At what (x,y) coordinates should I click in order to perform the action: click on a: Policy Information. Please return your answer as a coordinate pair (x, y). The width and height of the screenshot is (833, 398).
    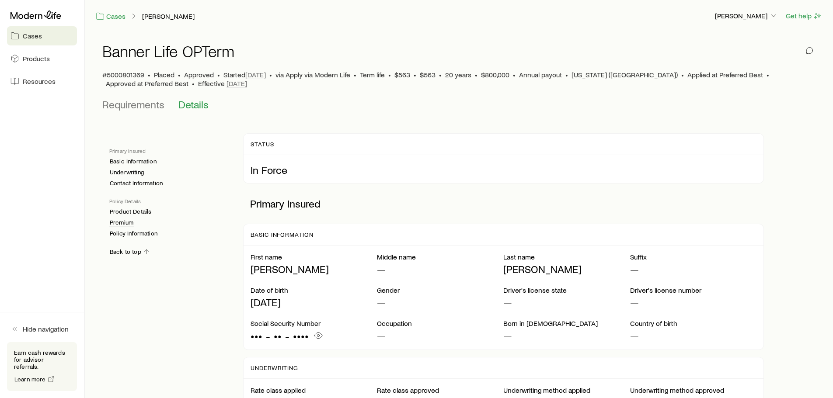
    Looking at the image, I should click on (133, 233).